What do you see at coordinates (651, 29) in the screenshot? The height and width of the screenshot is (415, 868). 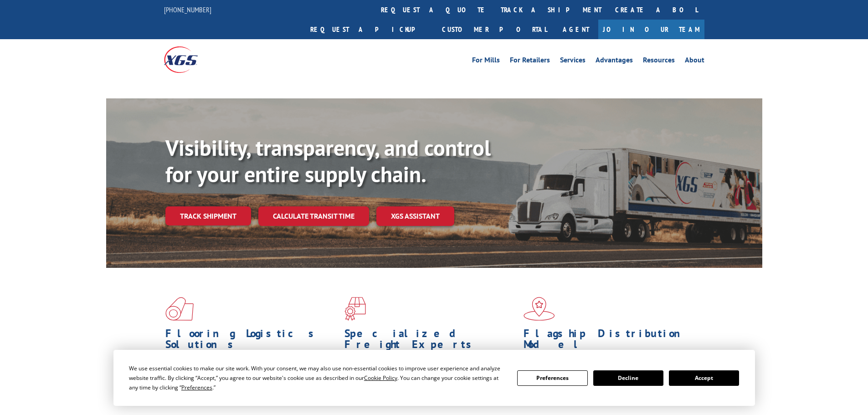 I see `a: Join Our Team` at bounding box center [651, 29].